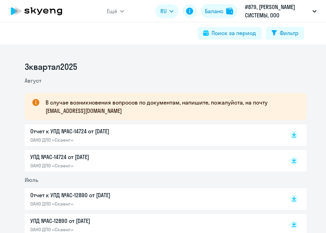 This screenshot has height=233, width=326. Describe the element at coordinates (163, 11) in the screenshot. I see `span: RU` at that location.